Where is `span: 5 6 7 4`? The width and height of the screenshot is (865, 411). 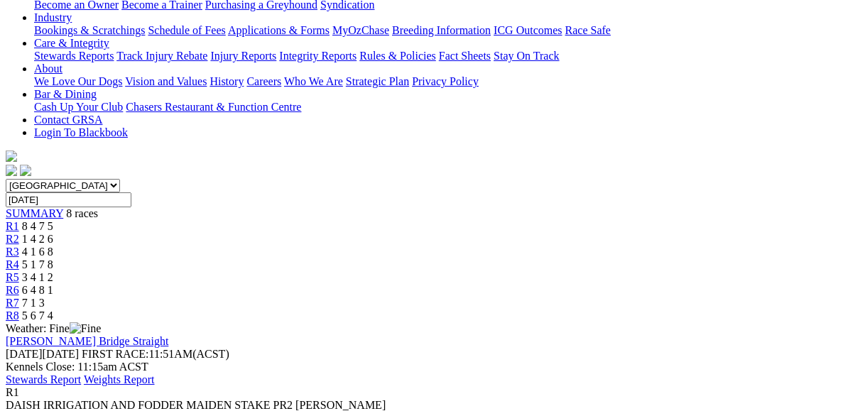
span: 5 6 7 4 is located at coordinates (38, 315).